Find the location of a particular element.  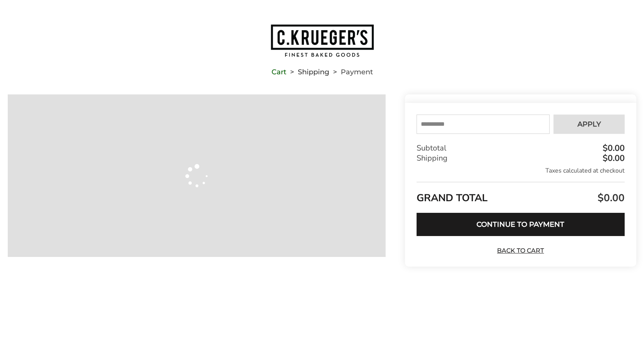

a: Back to Cart is located at coordinates (520, 251).